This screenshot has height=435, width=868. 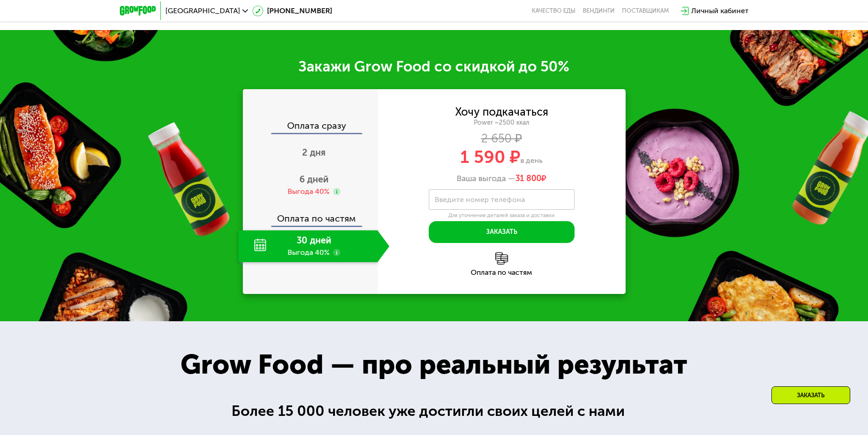 I want to click on div: Power ~2500 ккал, so click(x=502, y=123).